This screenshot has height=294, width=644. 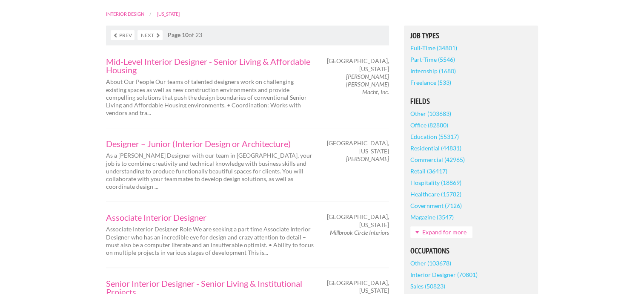 What do you see at coordinates (429, 171) in the screenshot?
I see `a: Retail (36417)` at bounding box center [429, 171].